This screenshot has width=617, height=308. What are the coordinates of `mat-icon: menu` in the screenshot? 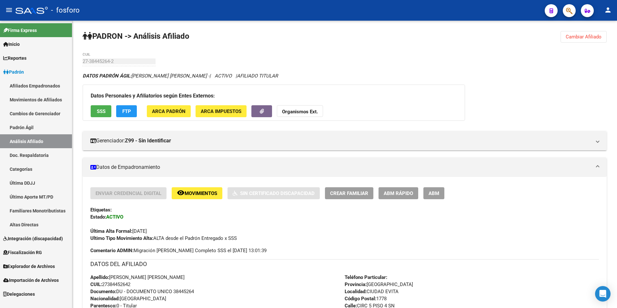 It's located at (9, 10).